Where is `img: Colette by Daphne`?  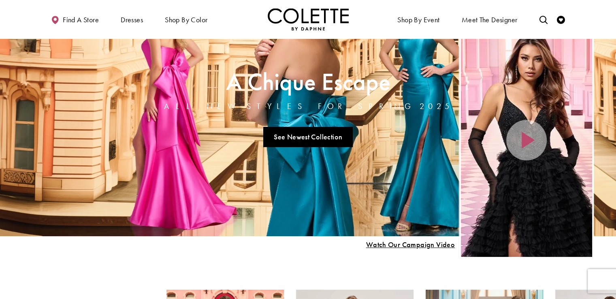
img: Colette by Daphne is located at coordinates (308, 19).